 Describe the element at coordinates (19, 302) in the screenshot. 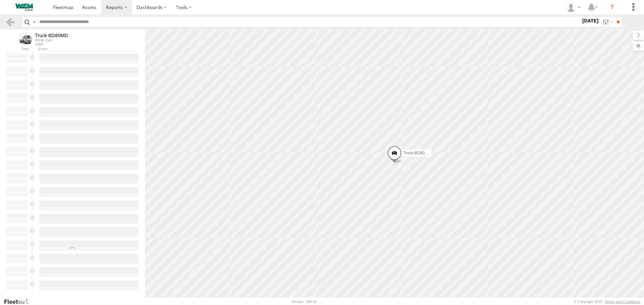

I see `a: Visit our Website` at that location.